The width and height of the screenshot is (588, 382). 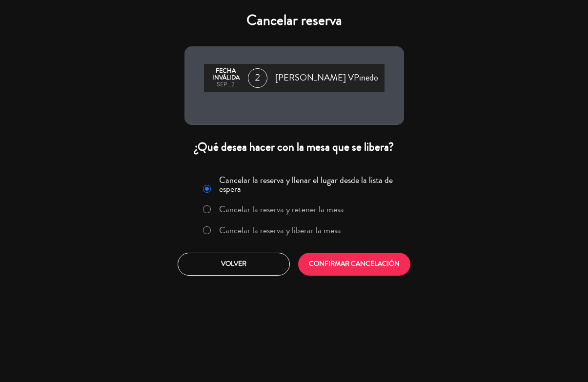 What do you see at coordinates (294, 21) in the screenshot?
I see `h4: Cancelar reserva` at bounding box center [294, 21].